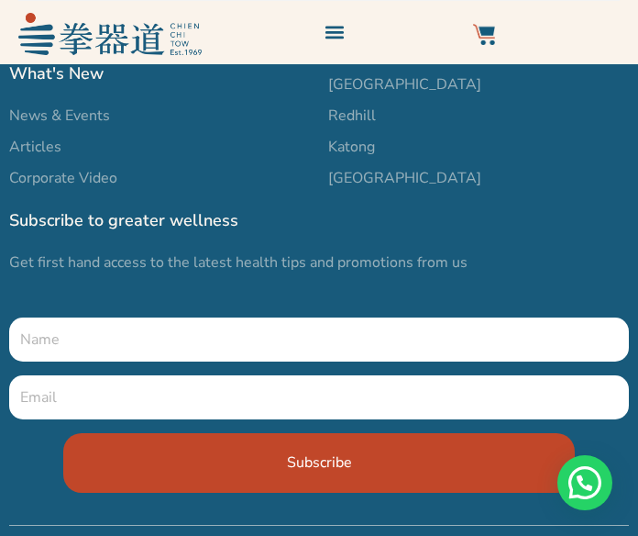  What do you see at coordinates (352, 116) in the screenshot?
I see `span: Redhill` at bounding box center [352, 116].